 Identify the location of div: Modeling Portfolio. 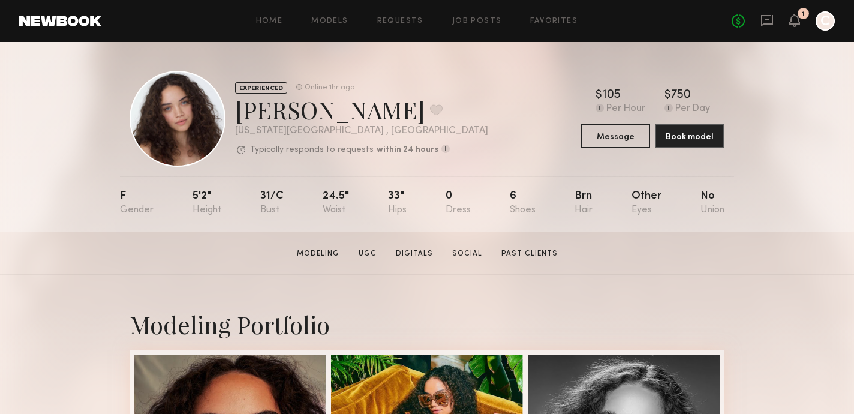
(427, 324).